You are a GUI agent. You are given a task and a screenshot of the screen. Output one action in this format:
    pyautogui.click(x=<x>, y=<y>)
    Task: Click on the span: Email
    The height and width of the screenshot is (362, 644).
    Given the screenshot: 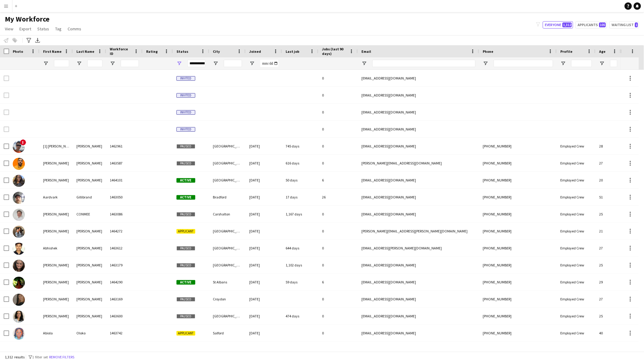 What is the action you would take?
    pyautogui.click(x=367, y=51)
    